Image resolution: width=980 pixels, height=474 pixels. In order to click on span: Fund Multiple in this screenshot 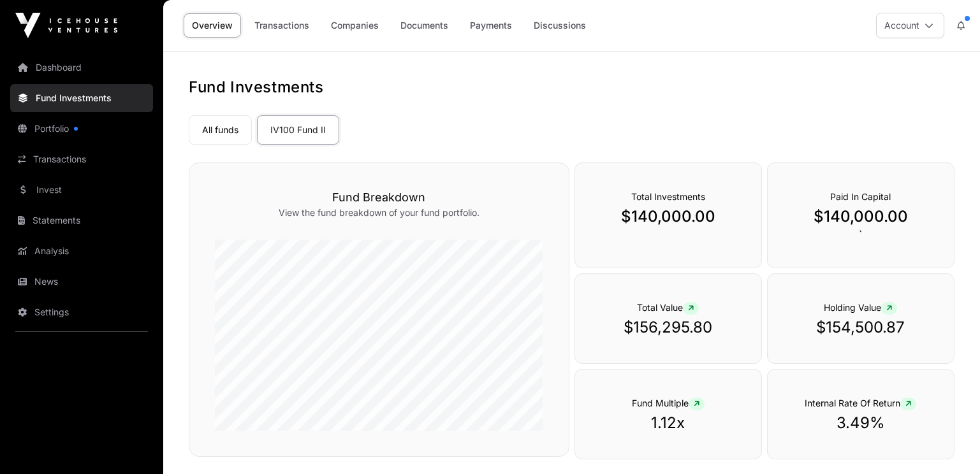, I will do `click(668, 403)`.